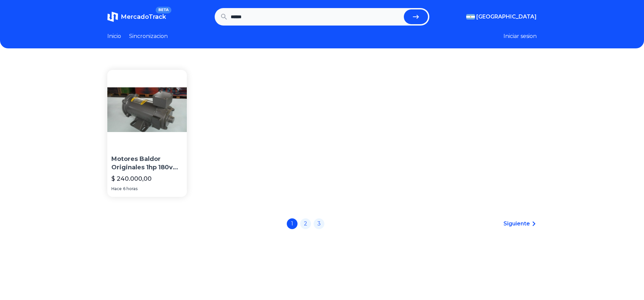 The image size is (644, 300). What do you see at coordinates (137, 17) in the screenshot?
I see `a: MercadoTrackBETA` at bounding box center [137, 17].